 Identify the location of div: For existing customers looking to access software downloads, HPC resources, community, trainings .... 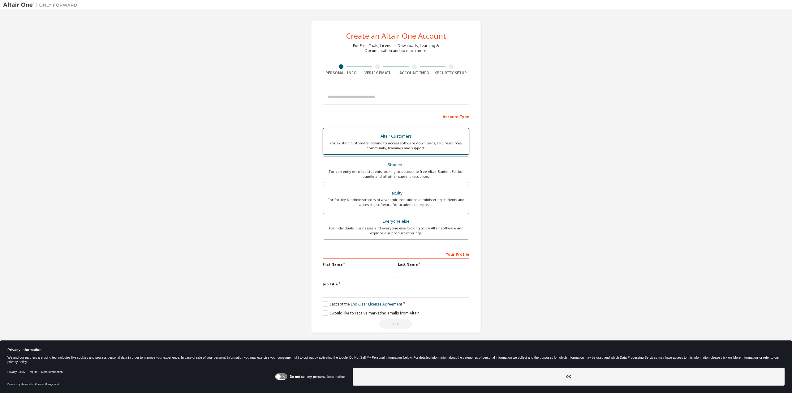
(396, 146).